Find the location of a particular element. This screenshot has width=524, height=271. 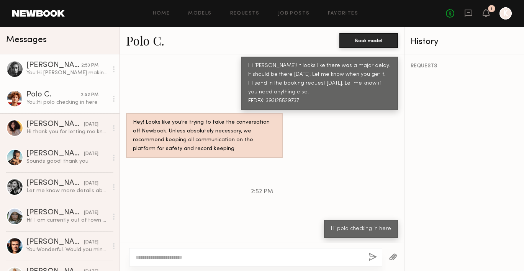

span: 2:52 PM is located at coordinates (262, 192).